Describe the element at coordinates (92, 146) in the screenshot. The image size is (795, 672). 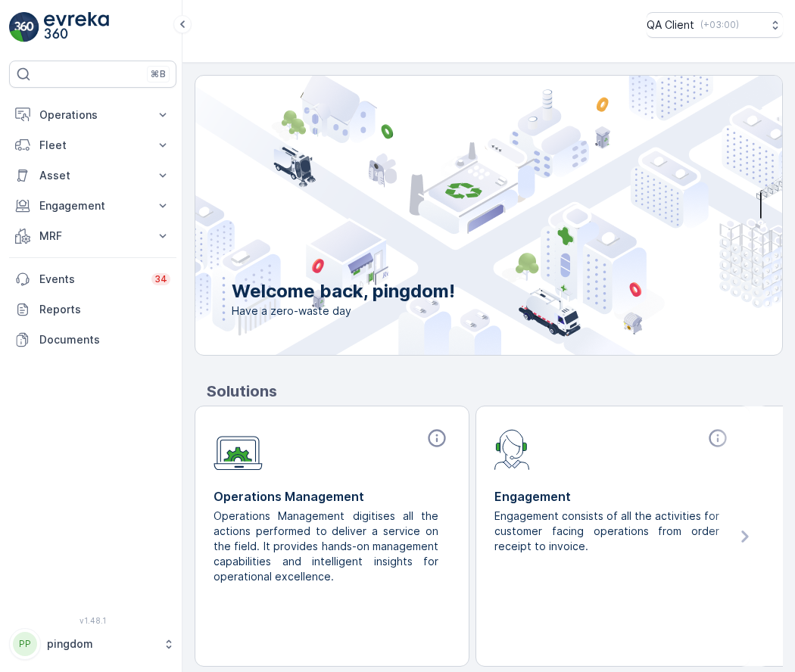
I see `button: Fleet` at that location.